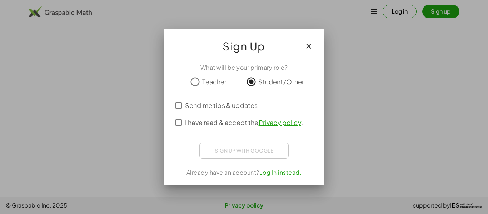 This screenshot has height=214, width=488. What do you see at coordinates (244, 122) in the screenshot?
I see `span: I have read & accept the .` at bounding box center [244, 122].